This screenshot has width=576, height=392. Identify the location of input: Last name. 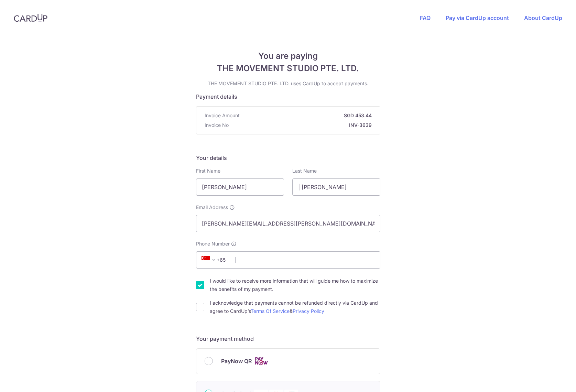
(337, 187).